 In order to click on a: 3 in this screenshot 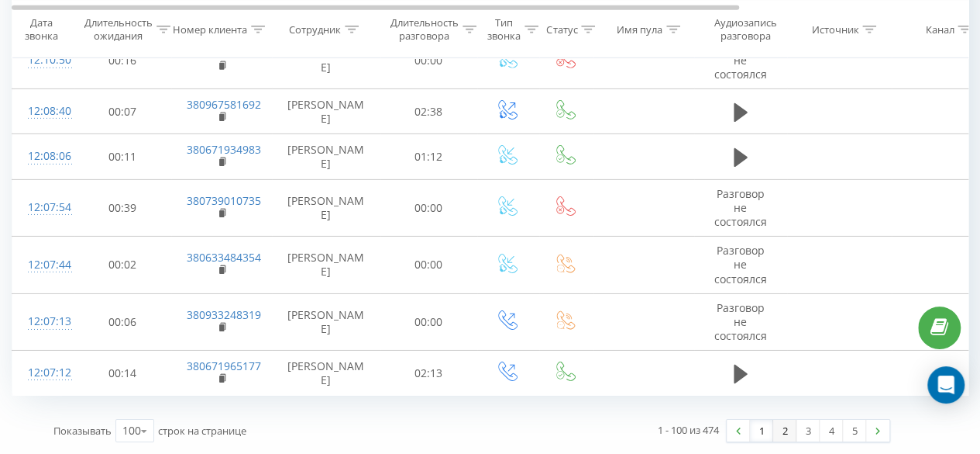, I will do `click(808, 431)`.